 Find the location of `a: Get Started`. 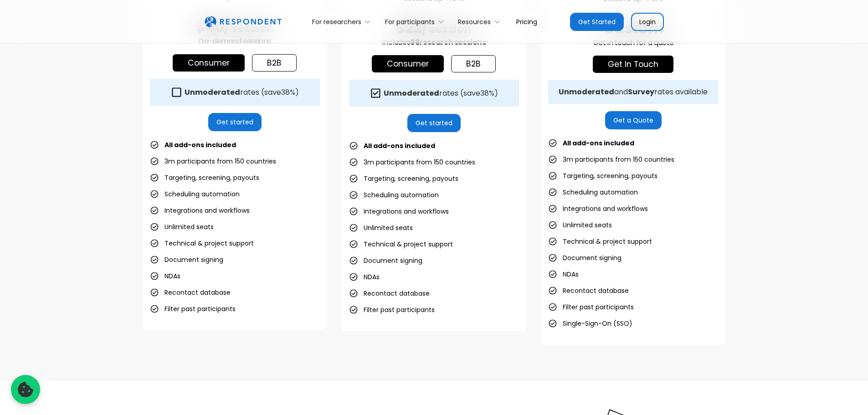

a: Get Started is located at coordinates (597, 22).